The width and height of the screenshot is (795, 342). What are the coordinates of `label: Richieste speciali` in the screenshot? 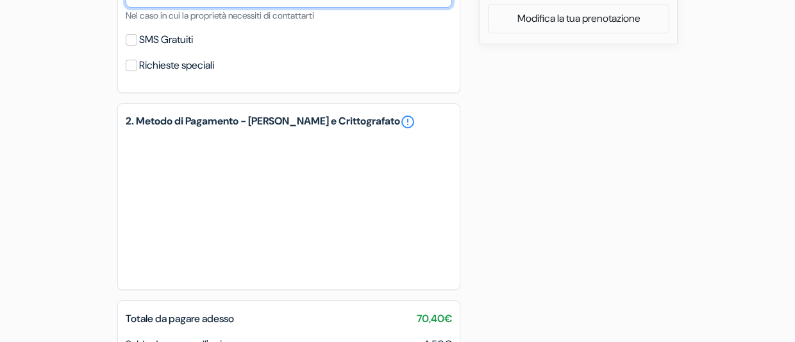 It's located at (176, 65).